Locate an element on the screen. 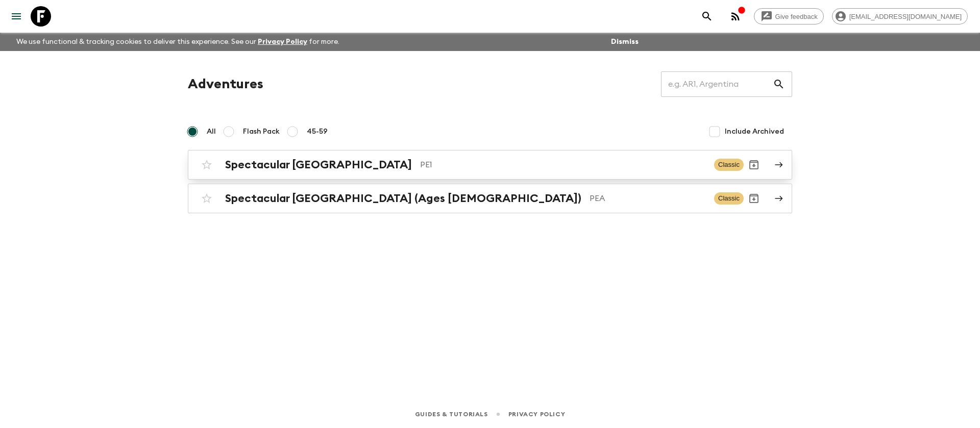 Image resolution: width=980 pixels, height=428 pixels. a: Guides & Tutorials is located at coordinates (451, 415).